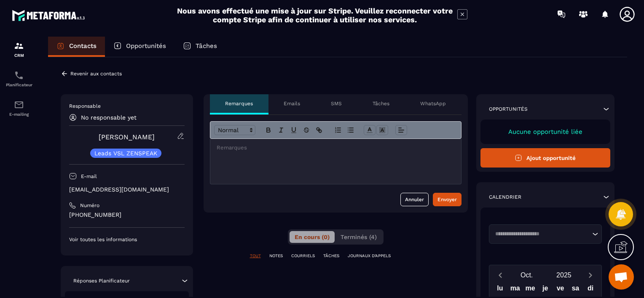 This screenshot has width=644, height=298. I want to click on p: WhatsApp, so click(433, 104).